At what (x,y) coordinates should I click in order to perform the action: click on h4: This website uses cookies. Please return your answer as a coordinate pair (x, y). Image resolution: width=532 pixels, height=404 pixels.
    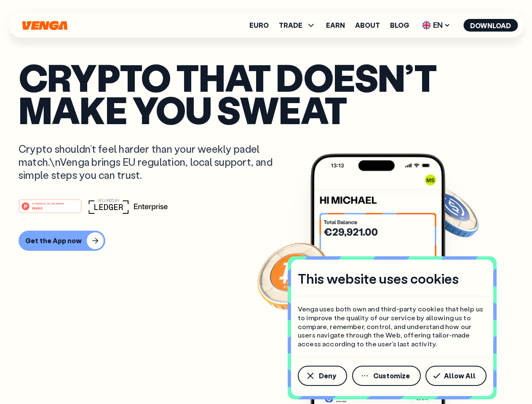
    Looking at the image, I should click on (378, 279).